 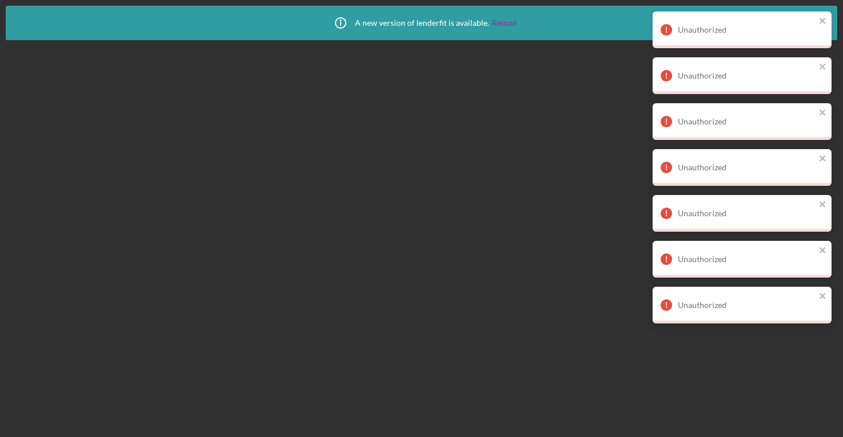 I want to click on a: Reload, so click(x=504, y=23).